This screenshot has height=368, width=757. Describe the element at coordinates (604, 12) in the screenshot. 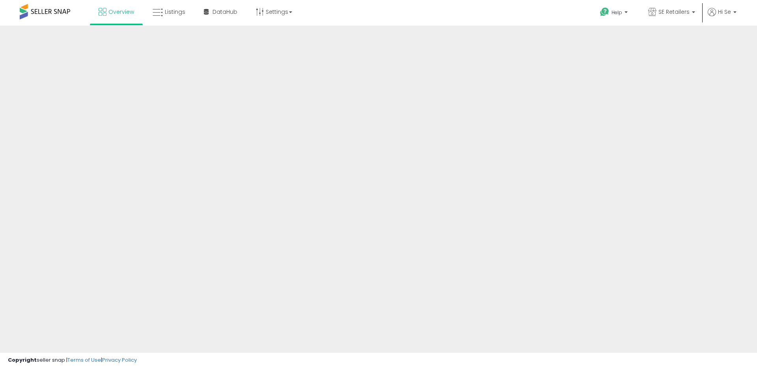

I see `i: Get Help` at that location.